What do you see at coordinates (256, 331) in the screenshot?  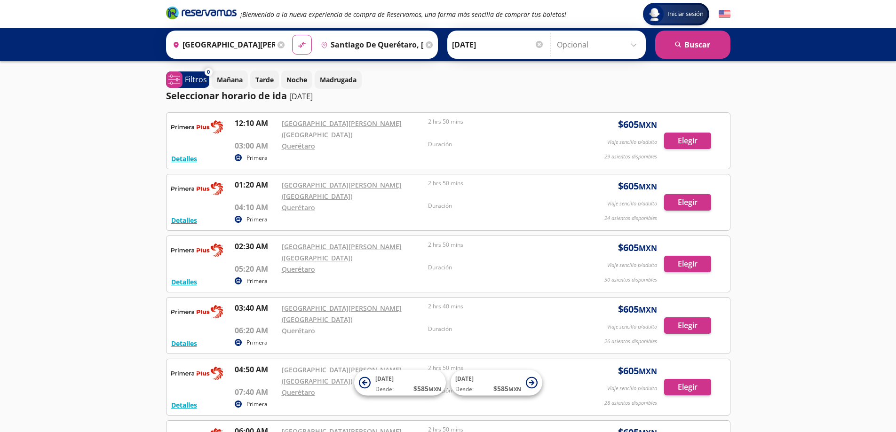 I see `p: 06:20 AM` at bounding box center [256, 331].